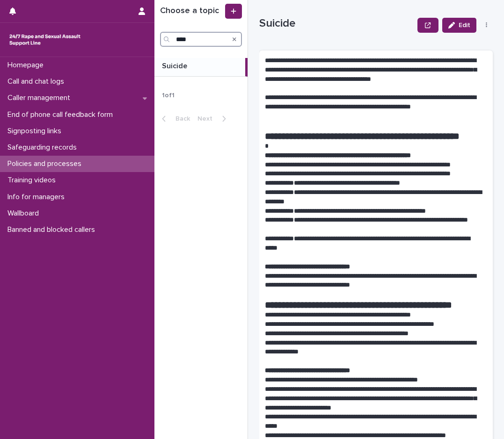  Describe the element at coordinates (27, 65) in the screenshot. I see `p: Homepage` at that location.